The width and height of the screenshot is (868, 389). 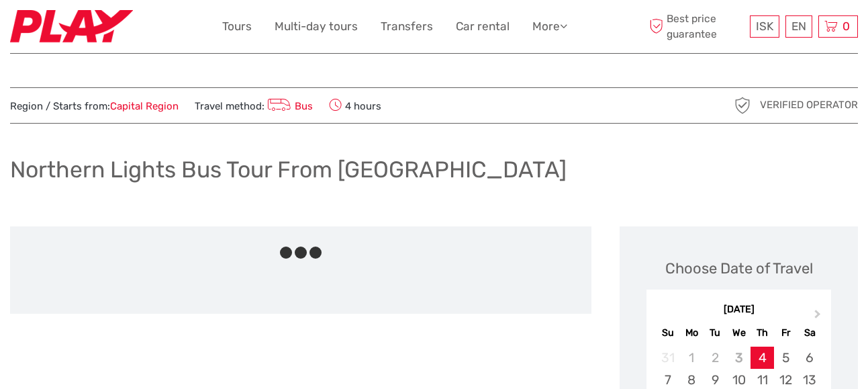 I want to click on div: We, so click(x=739, y=333).